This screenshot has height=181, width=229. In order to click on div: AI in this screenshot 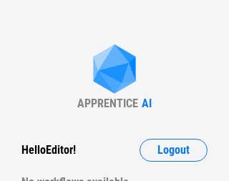, I will do `click(147, 103)`.